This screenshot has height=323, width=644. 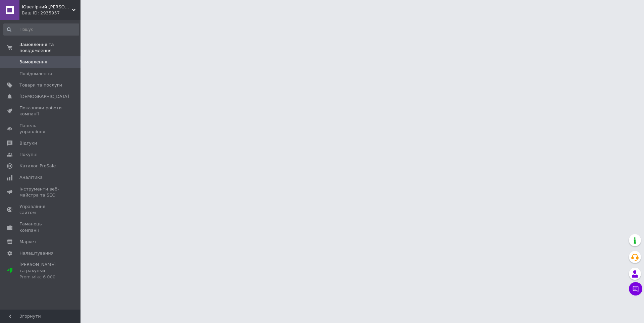 What do you see at coordinates (28, 143) in the screenshot?
I see `span: Відгуки` at bounding box center [28, 143].